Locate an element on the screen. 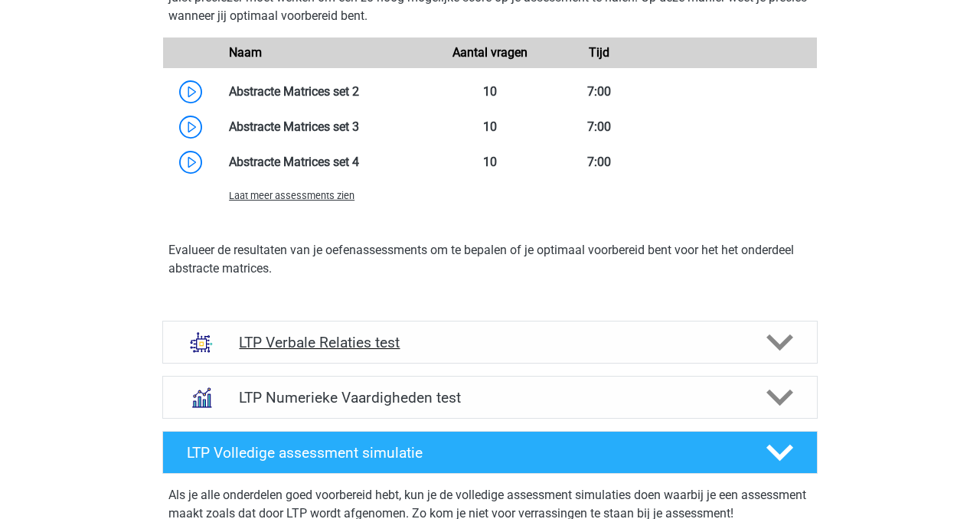 The image size is (980, 519). div: Aantal vragen is located at coordinates (490, 53).